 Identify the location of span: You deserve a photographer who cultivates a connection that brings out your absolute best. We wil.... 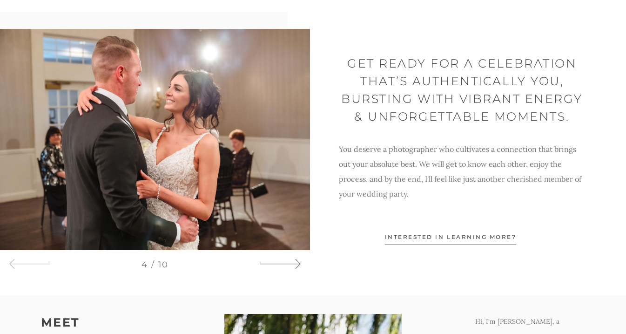
(461, 171).